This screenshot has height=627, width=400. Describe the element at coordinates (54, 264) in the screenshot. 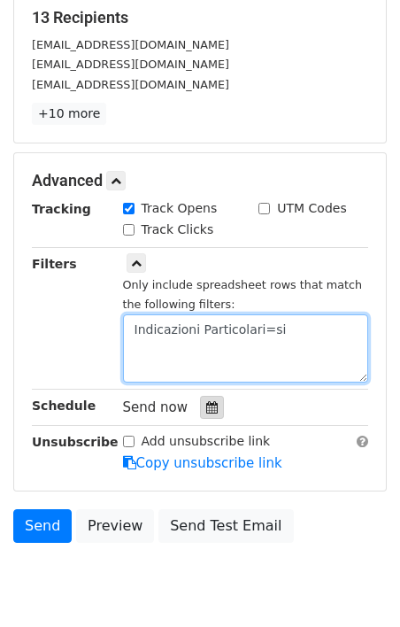

I see `strong: Filters` at that location.